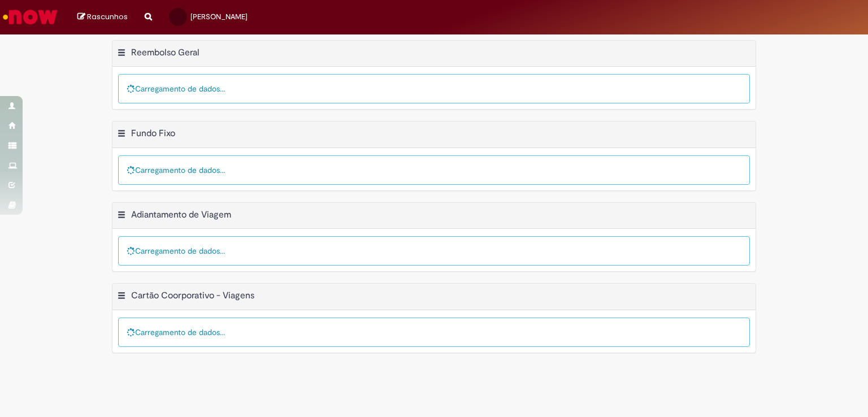  Describe the element at coordinates (121, 135) in the screenshot. I see `button: Fundo Fixo Menu de contexto` at that location.